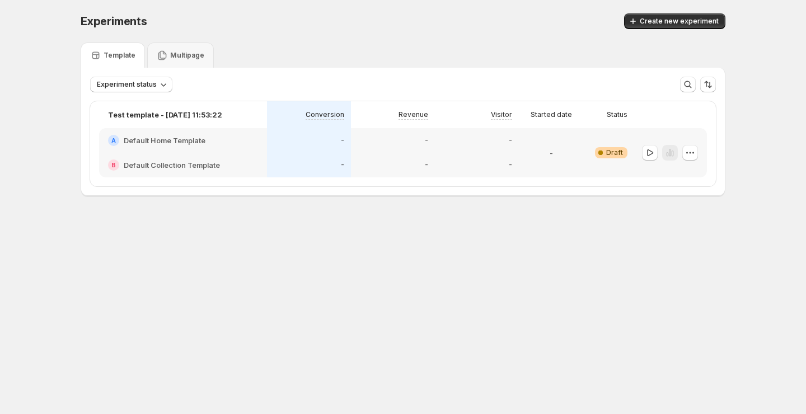 The height and width of the screenshot is (414, 806). Describe the element at coordinates (114, 21) in the screenshot. I see `span: Experiments` at that location.